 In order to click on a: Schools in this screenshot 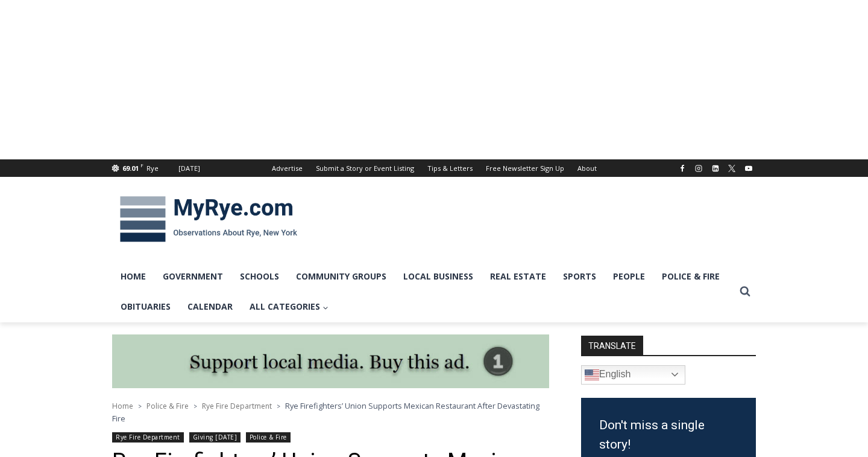, I will do `click(259, 276)`.